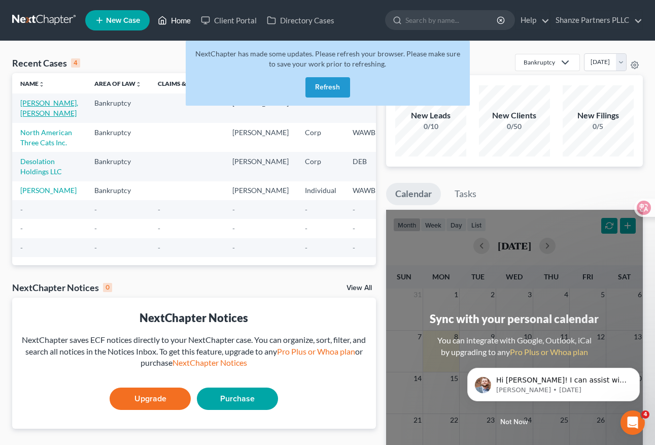 The height and width of the screenshot is (445, 655). What do you see at coordinates (174, 20) in the screenshot?
I see `a: Home` at bounding box center [174, 20].